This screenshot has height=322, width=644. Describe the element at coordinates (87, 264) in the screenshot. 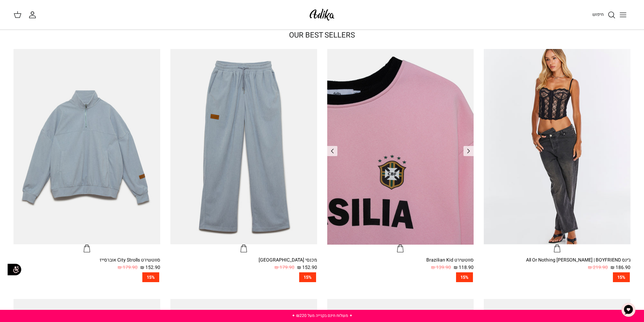

I see `a: סווטשירט City Strolls אוברסייז 152.90 ₪ 179.90 ₪` at that location.